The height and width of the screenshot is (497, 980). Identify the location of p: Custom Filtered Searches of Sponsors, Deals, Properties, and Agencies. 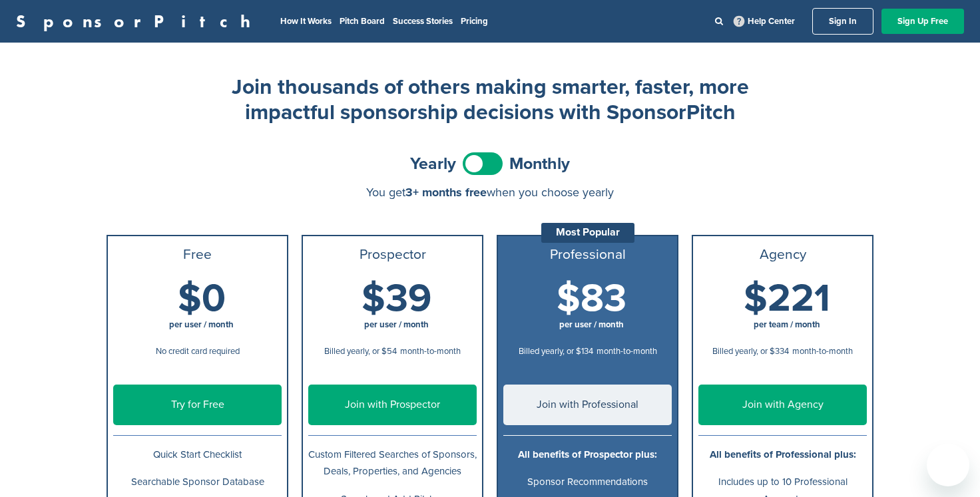
(392, 463).